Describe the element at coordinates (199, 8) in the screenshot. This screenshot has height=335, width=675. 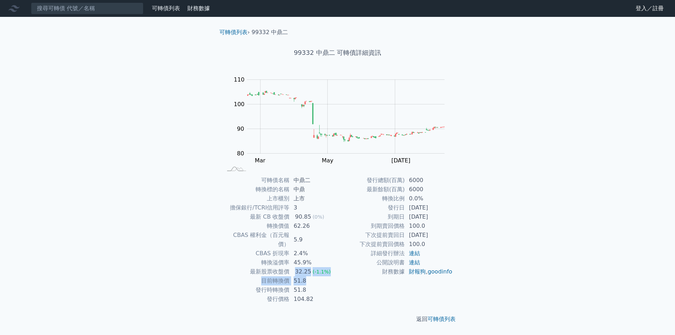
I see `a: 財務數據` at that location.